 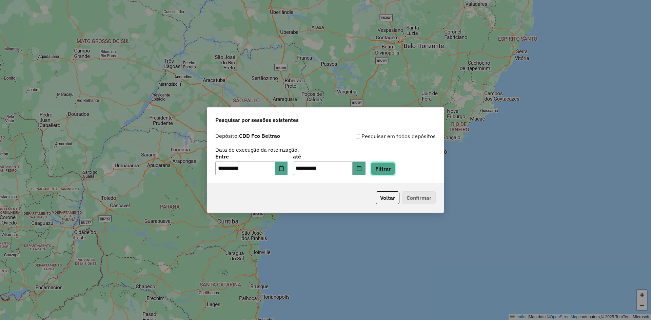 What do you see at coordinates (247, 136) in the screenshot?
I see `label: Depósito:` at bounding box center [247, 136].